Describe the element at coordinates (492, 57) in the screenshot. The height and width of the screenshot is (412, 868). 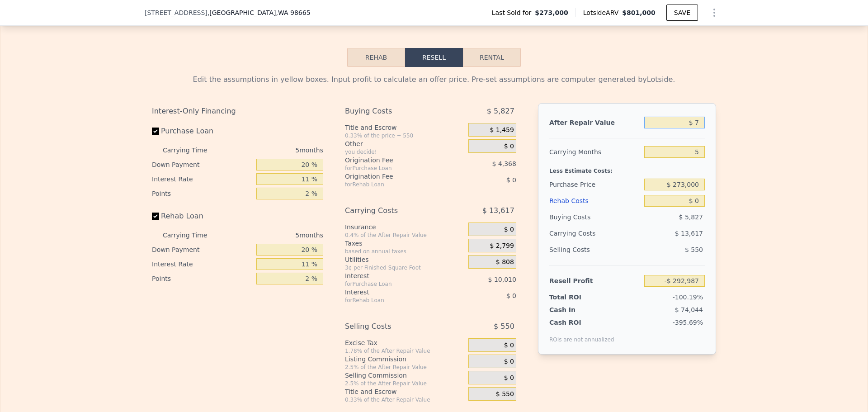
I see `button: Rental` at that location.